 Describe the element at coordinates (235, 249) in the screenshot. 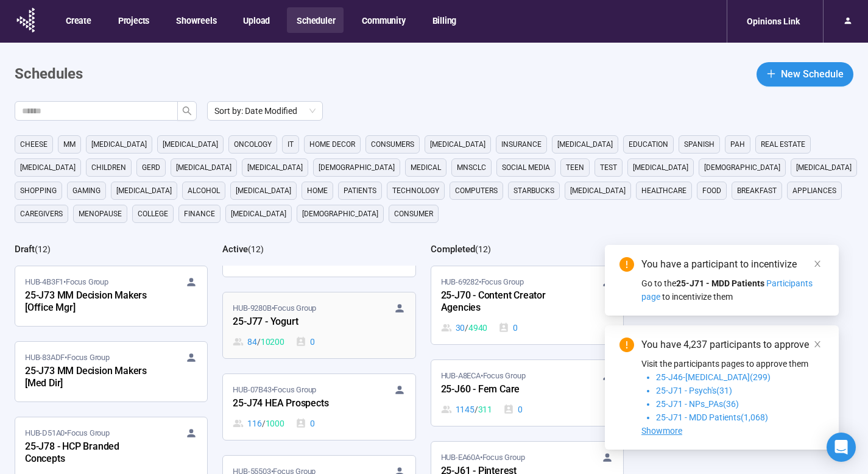

I see `h2: Active` at that location.